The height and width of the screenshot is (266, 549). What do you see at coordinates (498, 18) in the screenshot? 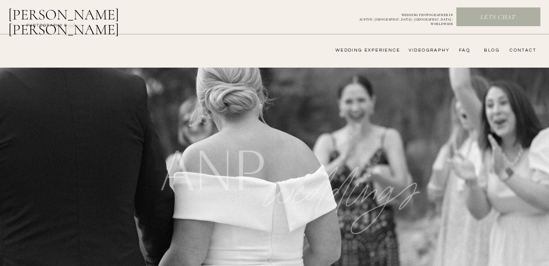
I see `a: Lets chat` at bounding box center [498, 18].